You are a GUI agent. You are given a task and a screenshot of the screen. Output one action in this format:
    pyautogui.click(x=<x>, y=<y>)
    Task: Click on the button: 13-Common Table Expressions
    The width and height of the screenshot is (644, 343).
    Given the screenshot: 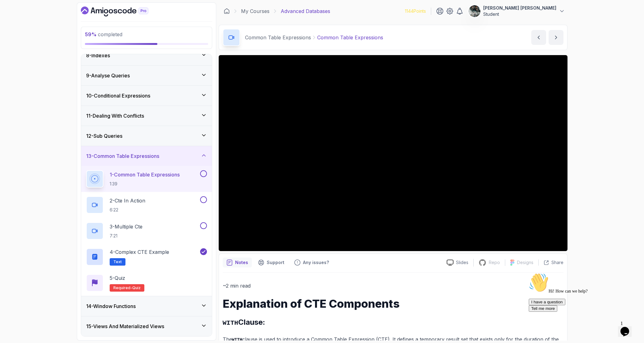 What is the action you would take?
    pyautogui.click(x=146, y=156)
    